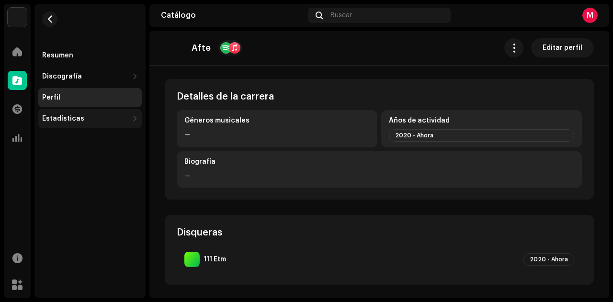 The image size is (613, 302). Describe the element at coordinates (590, 15) in the screenshot. I see `div: M` at that location.